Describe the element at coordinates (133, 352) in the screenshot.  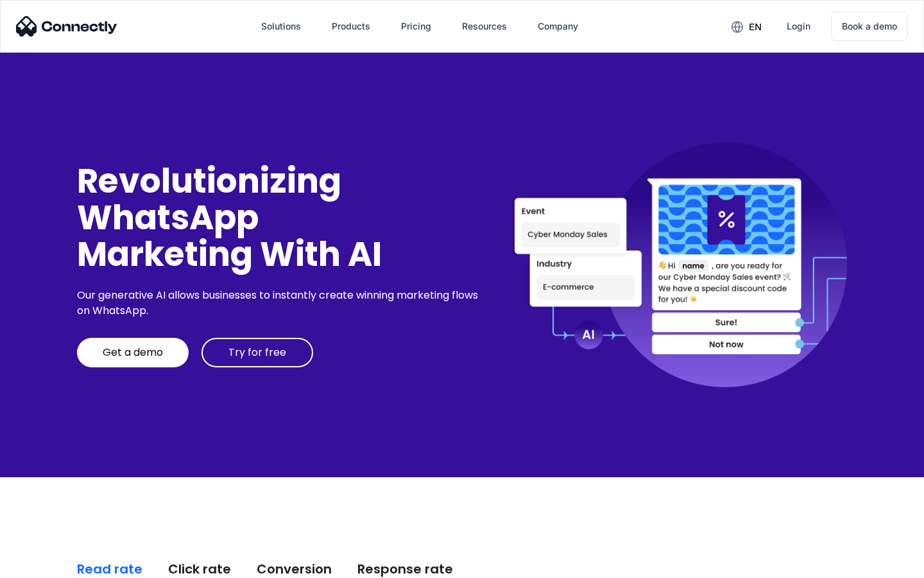
I see `a: Get a demo` at that location.